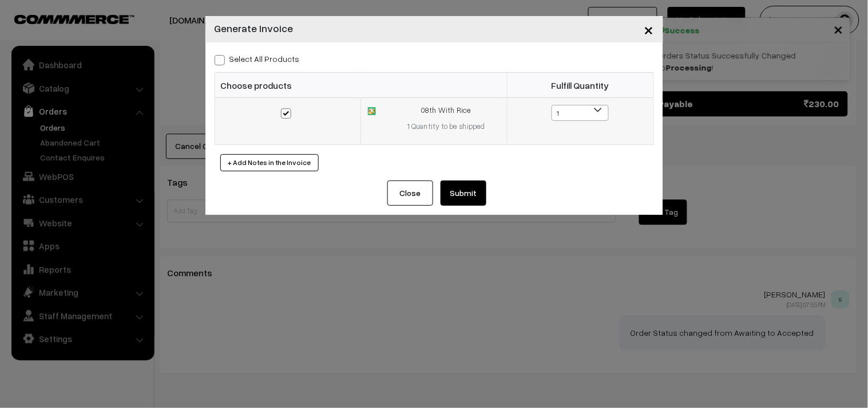  I want to click on div: 1 Quantity to be shipped, so click(446, 126).